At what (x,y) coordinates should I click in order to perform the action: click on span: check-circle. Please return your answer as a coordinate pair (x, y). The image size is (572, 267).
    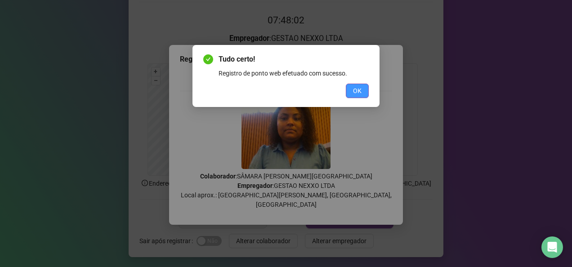
    Looking at the image, I should click on (208, 59).